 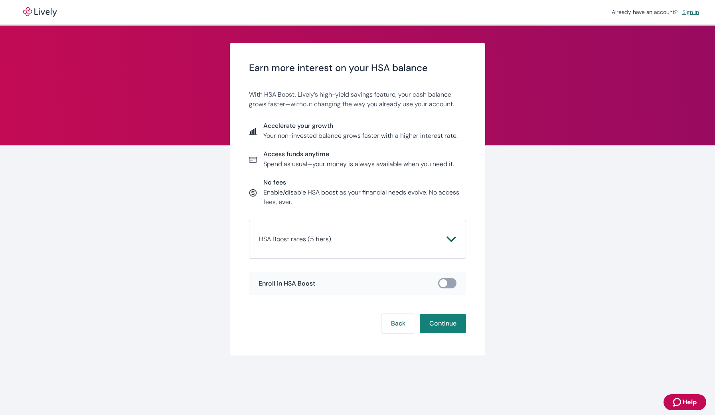 I want to click on img: Lively, so click(x=40, y=12).